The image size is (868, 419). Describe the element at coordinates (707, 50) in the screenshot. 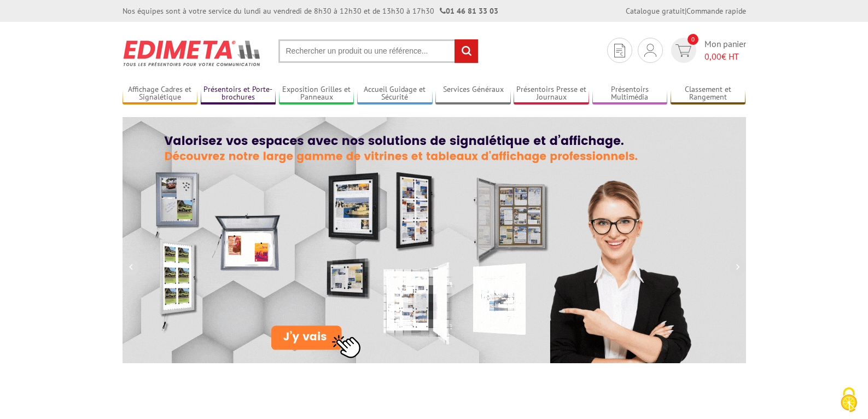

I see `a: devis rapide 0 Mon panier 0,00€ HT` at that location.